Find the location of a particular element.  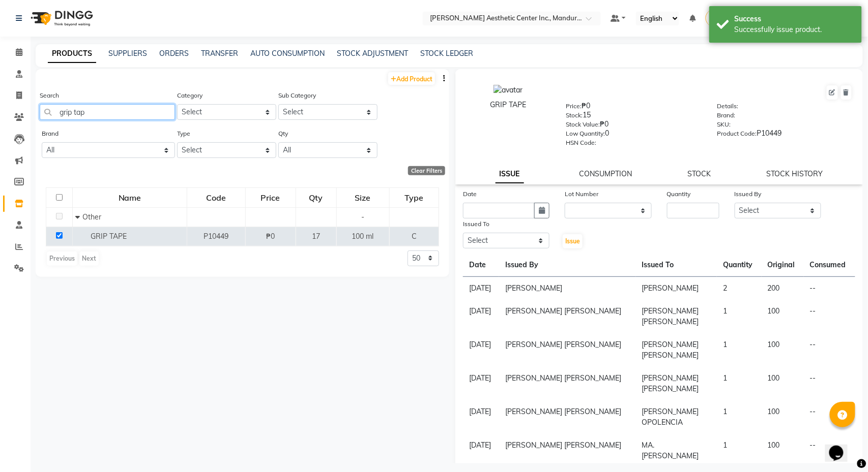

label: SKU: is located at coordinates (724, 124).